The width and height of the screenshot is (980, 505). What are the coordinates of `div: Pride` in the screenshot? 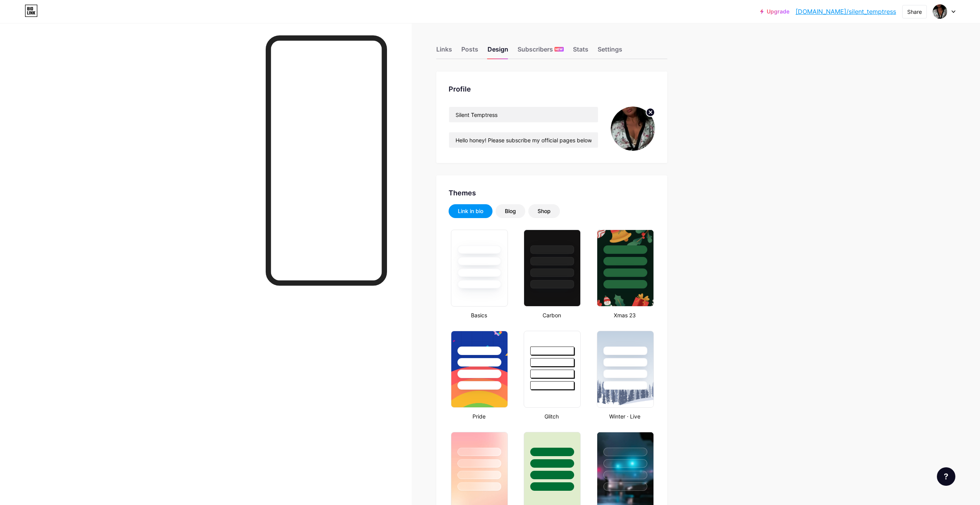 It's located at (478, 416).